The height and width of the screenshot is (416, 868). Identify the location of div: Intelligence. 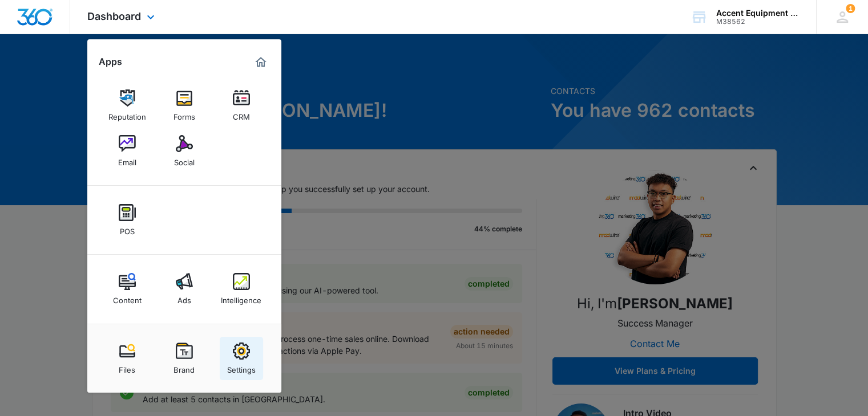
(241, 297).